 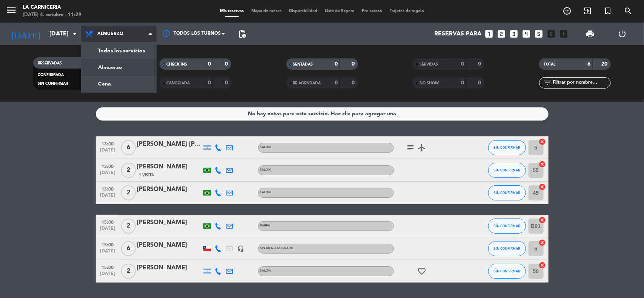 What do you see at coordinates (11, 11) in the screenshot?
I see `button: menu` at bounding box center [11, 11].